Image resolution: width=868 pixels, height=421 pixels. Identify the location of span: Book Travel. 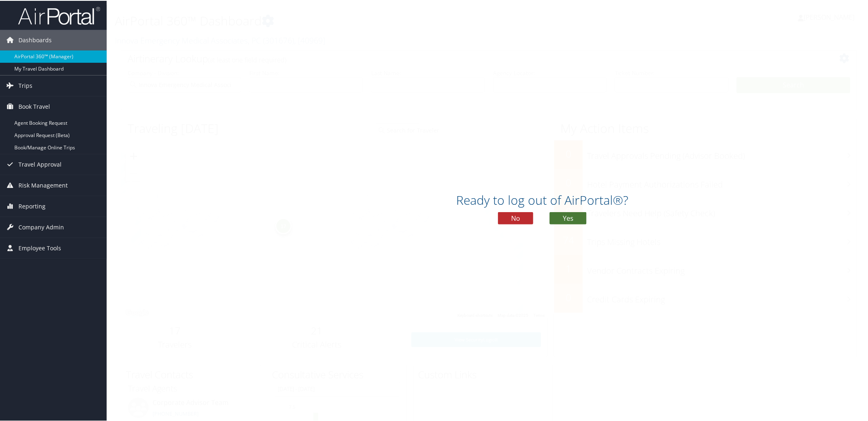
(34, 106).